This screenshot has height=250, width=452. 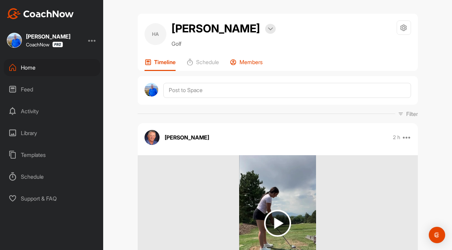 What do you see at coordinates (165, 62) in the screenshot?
I see `p: Timeline` at bounding box center [165, 62].